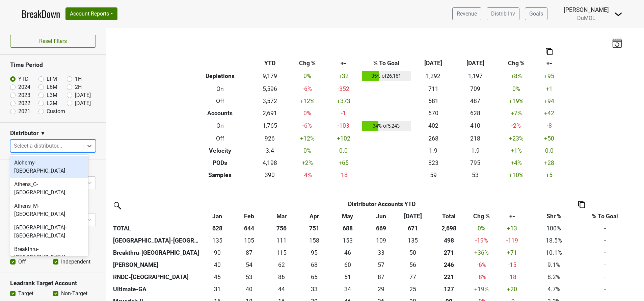 This screenshot has height=301, width=644. Describe the element at coordinates (512, 289) in the screenshot. I see `div: +20` at that location.